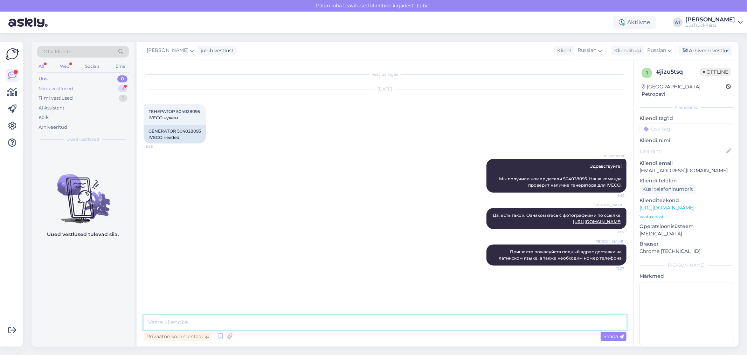 The width and height of the screenshot is (747, 355). What do you see at coordinates (611, 156) in the screenshot?
I see `span: AI Assistent` at bounding box center [611, 156].